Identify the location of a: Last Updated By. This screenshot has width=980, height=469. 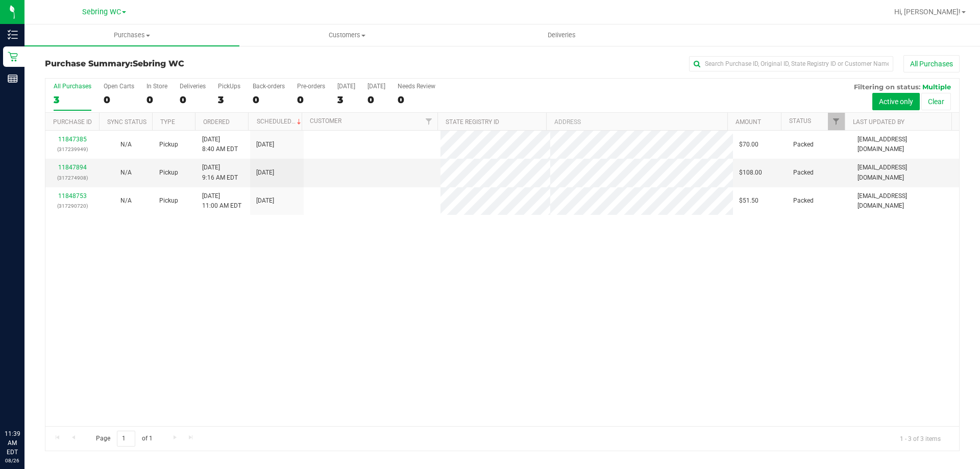
(879, 122).